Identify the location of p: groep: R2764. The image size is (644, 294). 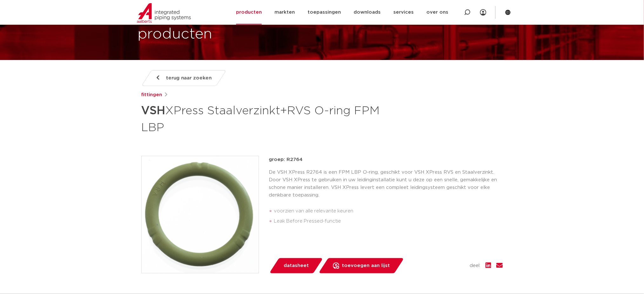
(386, 160).